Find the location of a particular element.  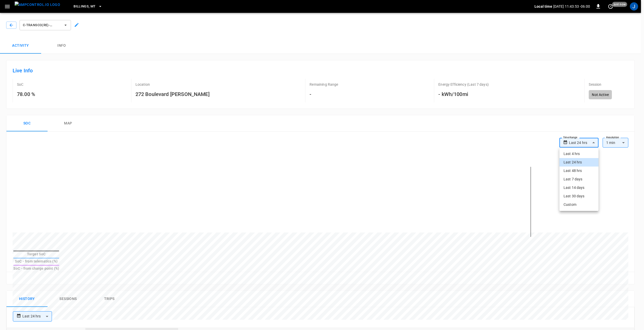

li: Last 24 hrs is located at coordinates (579, 162).